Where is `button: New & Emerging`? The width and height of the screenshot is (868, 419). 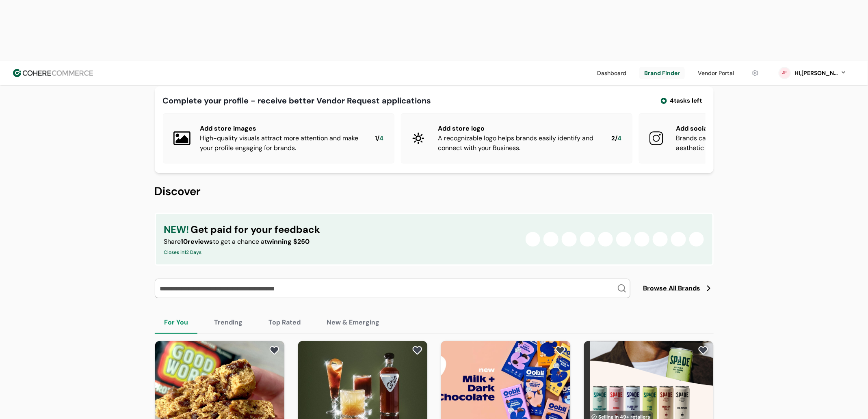
button: New & Emerging is located at coordinates (354, 322).